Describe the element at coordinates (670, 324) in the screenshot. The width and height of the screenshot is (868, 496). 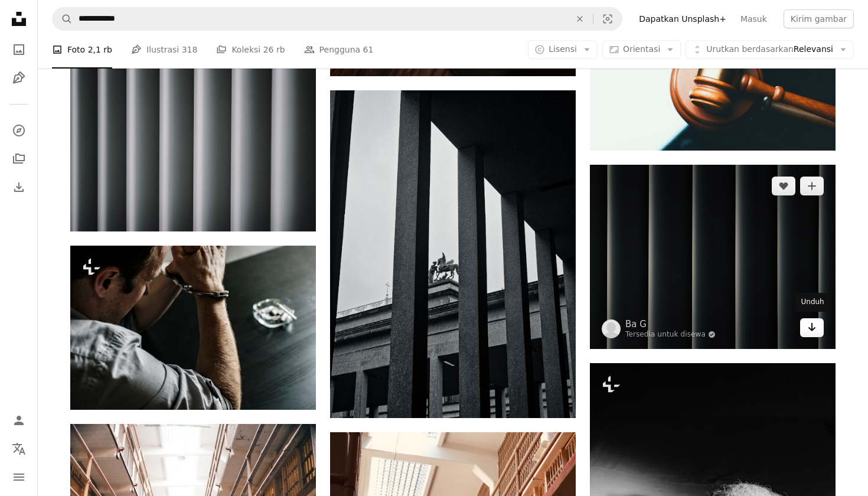
I see `a: Ba G` at that location.